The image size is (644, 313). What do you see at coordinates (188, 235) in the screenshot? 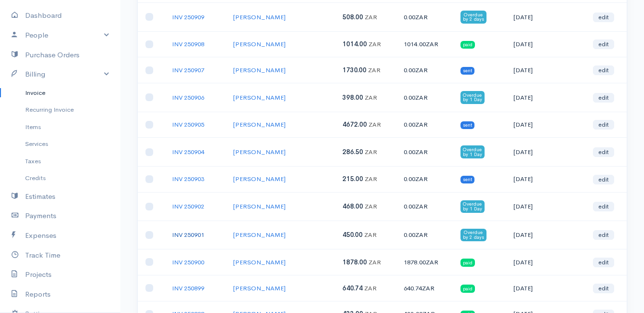
I see `a: INV 250901` at bounding box center [188, 235].